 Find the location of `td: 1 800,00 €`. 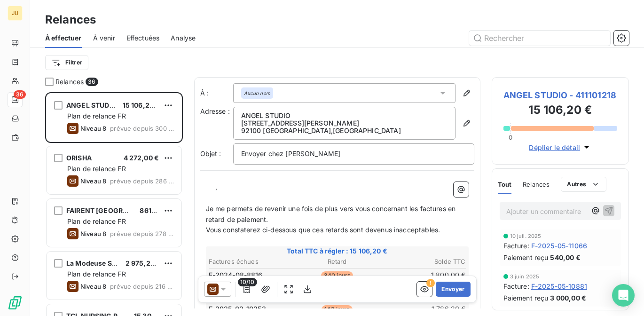

td: 1 800,00 € is located at coordinates (424, 275).